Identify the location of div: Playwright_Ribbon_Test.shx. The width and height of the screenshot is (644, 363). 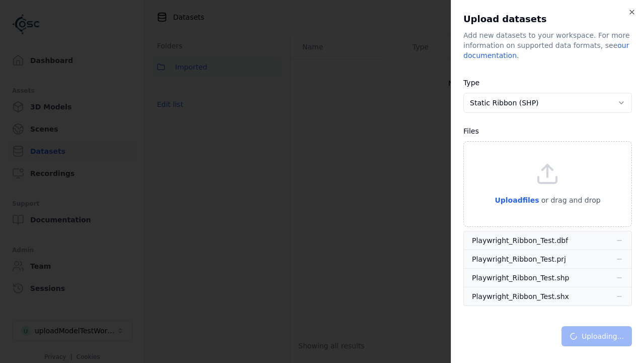
(520, 296).